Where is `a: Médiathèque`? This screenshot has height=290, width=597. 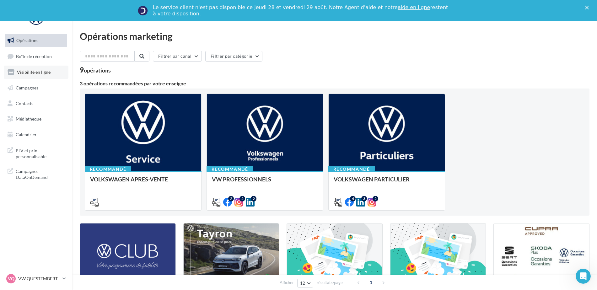
a: Médiathèque is located at coordinates (36, 119).